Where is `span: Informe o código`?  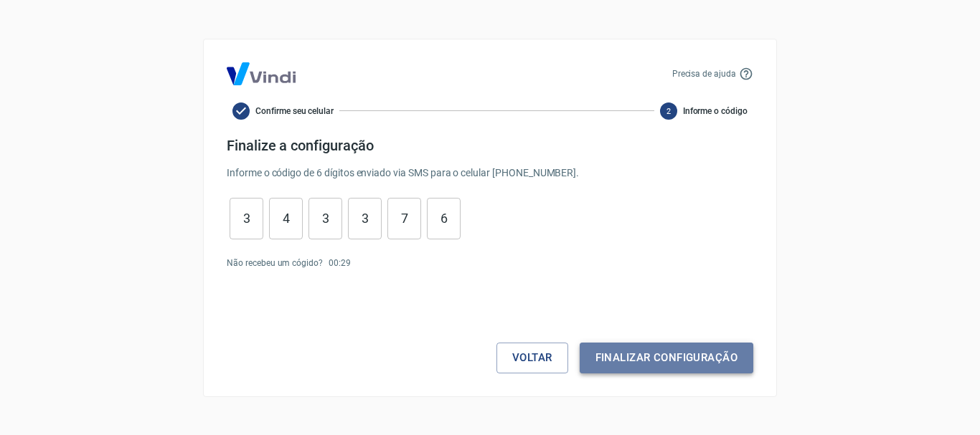
span: Informe o código is located at coordinates (715, 111).